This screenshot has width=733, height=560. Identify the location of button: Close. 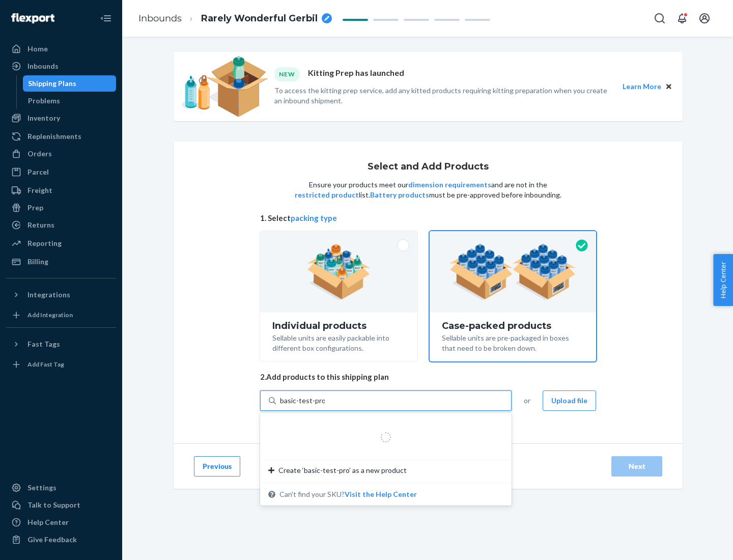
(669, 86).